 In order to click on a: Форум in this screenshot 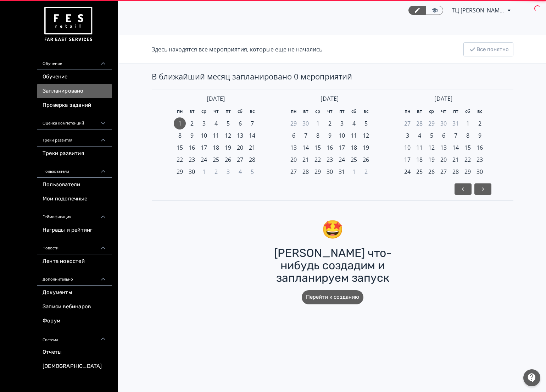, I will do `click(74, 321)`.